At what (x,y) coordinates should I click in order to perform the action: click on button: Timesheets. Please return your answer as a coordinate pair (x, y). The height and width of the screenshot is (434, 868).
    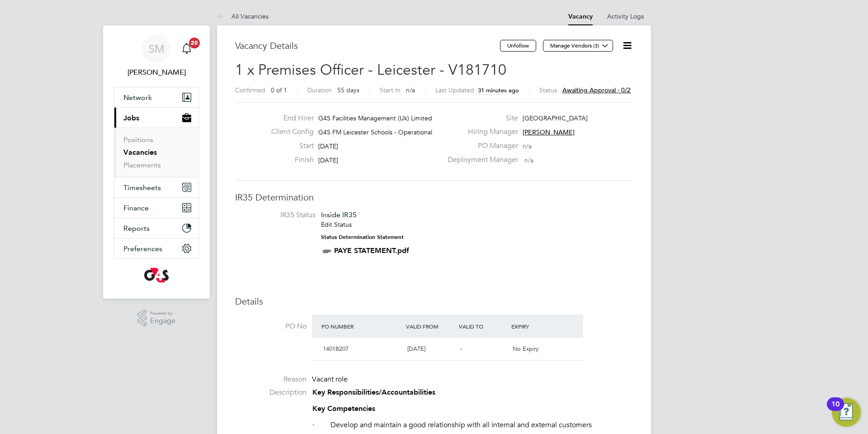
    Looking at the image, I should click on (157, 188).